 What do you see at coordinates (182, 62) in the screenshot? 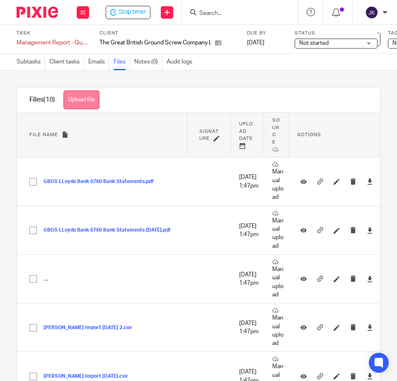
I see `a: Audit logs` at bounding box center [182, 62].